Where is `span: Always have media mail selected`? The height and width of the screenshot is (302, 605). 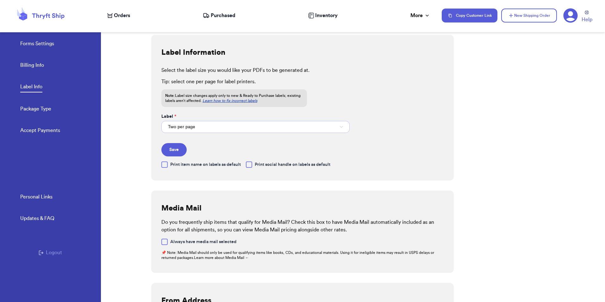 span: Always have media mail selected is located at coordinates (203, 242).